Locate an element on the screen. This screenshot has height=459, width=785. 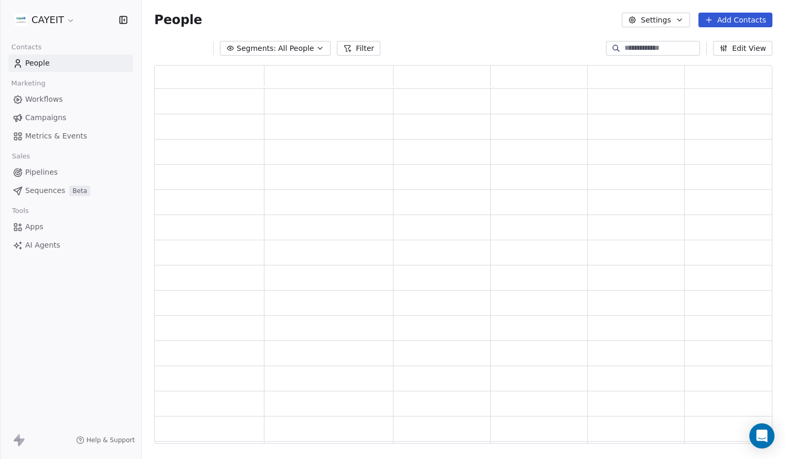
span: Segments: is located at coordinates (256, 48).